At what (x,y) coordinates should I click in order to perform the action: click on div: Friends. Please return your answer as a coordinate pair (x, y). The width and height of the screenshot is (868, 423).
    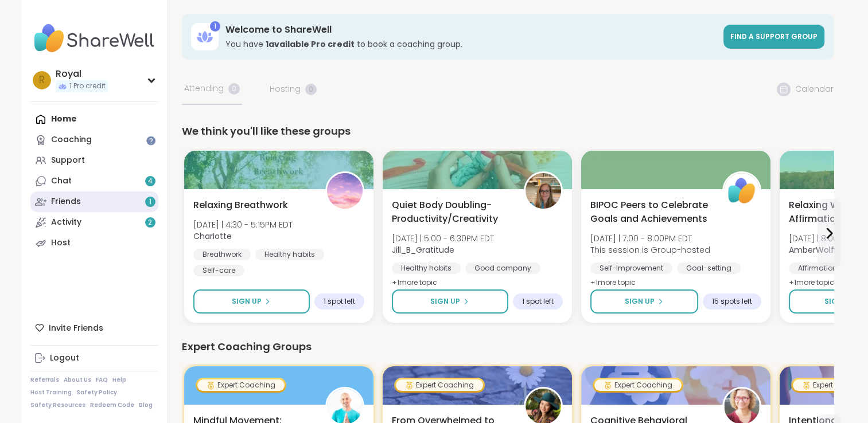
    Looking at the image, I should click on (66, 202).